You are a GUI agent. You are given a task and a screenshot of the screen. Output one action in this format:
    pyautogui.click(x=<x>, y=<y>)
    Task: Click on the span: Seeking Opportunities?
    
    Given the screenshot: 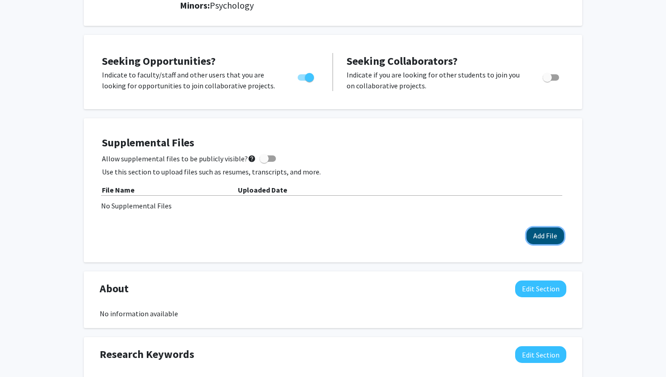 What is the action you would take?
    pyautogui.click(x=159, y=61)
    